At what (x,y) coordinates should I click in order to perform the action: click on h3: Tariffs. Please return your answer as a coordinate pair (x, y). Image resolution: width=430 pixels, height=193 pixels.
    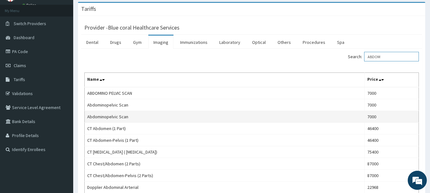
    Looking at the image, I should click on (88, 9).